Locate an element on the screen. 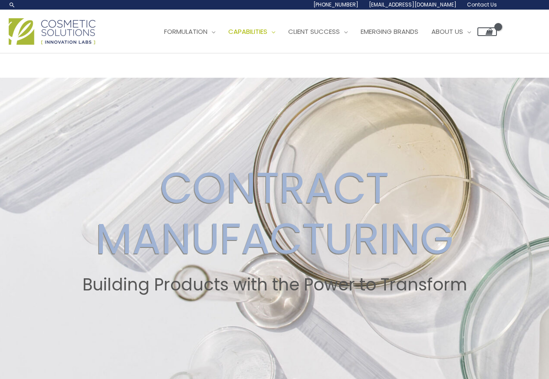 This screenshot has width=549, height=379. a: Emerging Brands is located at coordinates (389, 32).